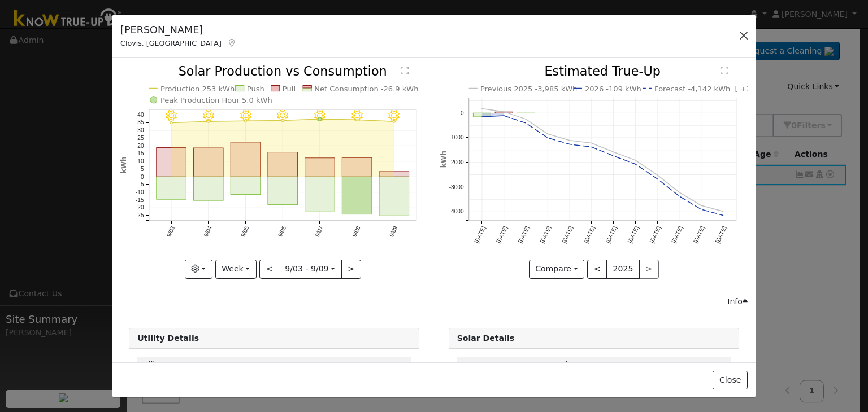 The width and height of the screenshot is (868, 412). Describe the element at coordinates (367, 89) in the screenshot. I see `text: Net Consumption -26.9 kWh` at that location.